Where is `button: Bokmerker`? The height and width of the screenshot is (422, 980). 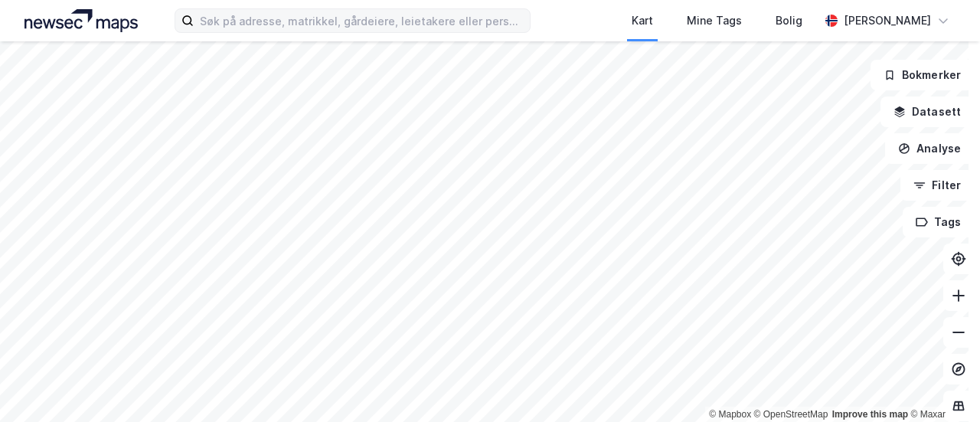 button: Bokmerker is located at coordinates (922, 75).